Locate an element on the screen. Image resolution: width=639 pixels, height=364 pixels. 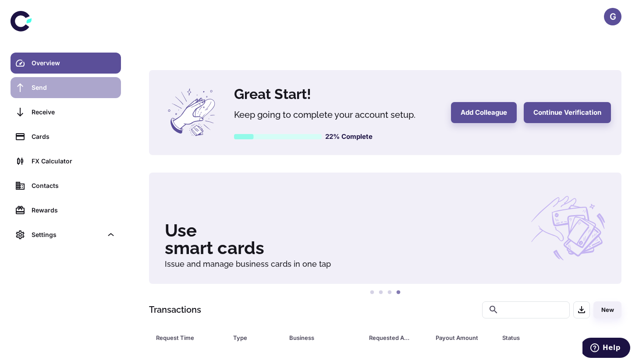
a: FX Calculator is located at coordinates (66, 161).